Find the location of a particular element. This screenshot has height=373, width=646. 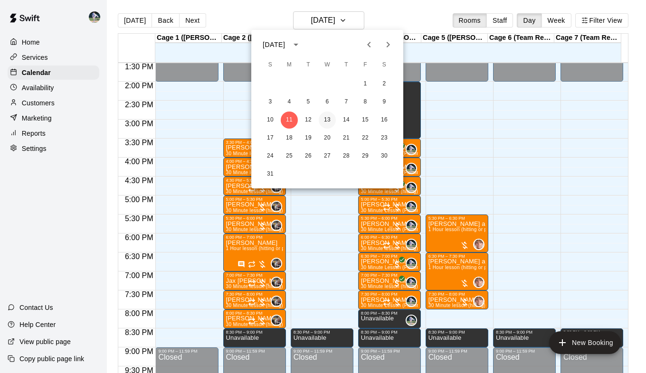

button: 9 is located at coordinates (384, 102).